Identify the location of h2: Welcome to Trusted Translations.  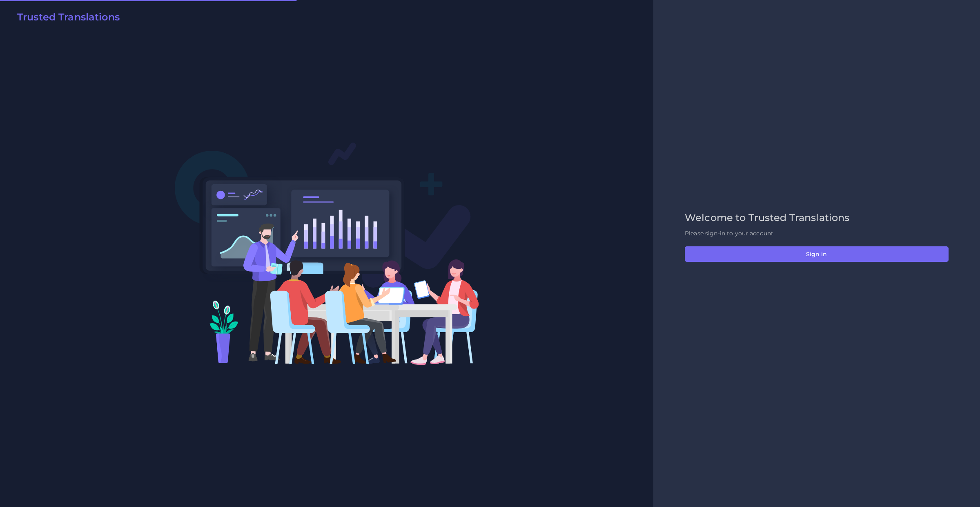
(817, 218).